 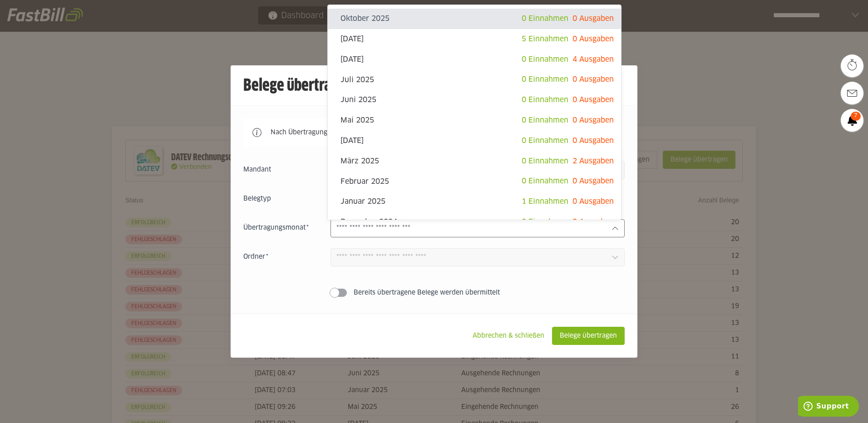 What do you see at coordinates (508, 335) in the screenshot?
I see `sl-button: Abbrechen & schließen` at bounding box center [508, 335].